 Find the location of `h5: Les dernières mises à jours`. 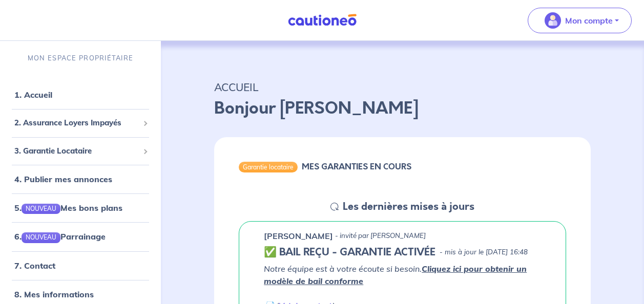

h5: Les dernières mises à jours is located at coordinates (408, 207).